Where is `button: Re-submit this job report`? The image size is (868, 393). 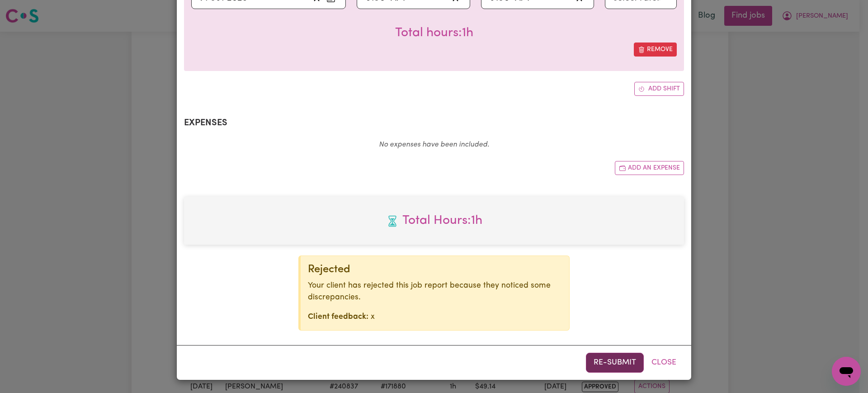
button: Re-submit this job report is located at coordinates (615, 363).